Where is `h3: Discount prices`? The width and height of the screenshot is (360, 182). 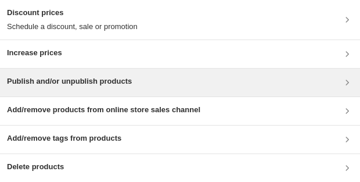 h3: Discount prices is located at coordinates (72, 13).